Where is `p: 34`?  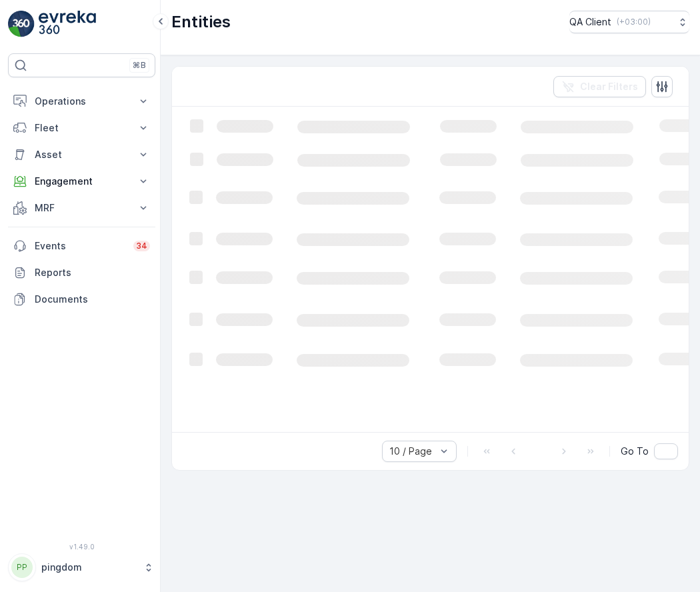
p: 34 is located at coordinates (142, 246).